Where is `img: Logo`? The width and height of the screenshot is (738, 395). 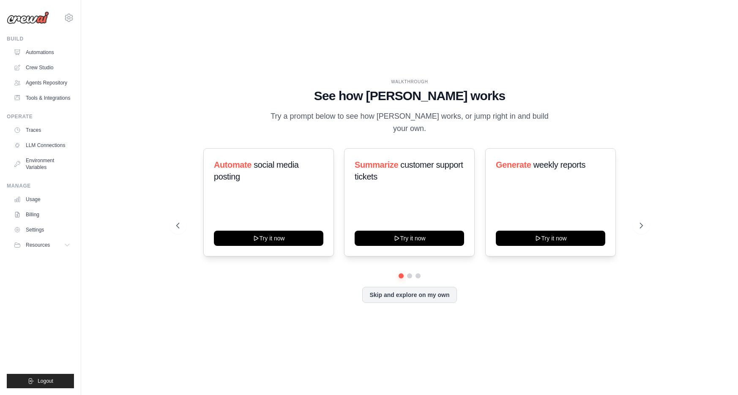
img: Logo is located at coordinates (28, 18).